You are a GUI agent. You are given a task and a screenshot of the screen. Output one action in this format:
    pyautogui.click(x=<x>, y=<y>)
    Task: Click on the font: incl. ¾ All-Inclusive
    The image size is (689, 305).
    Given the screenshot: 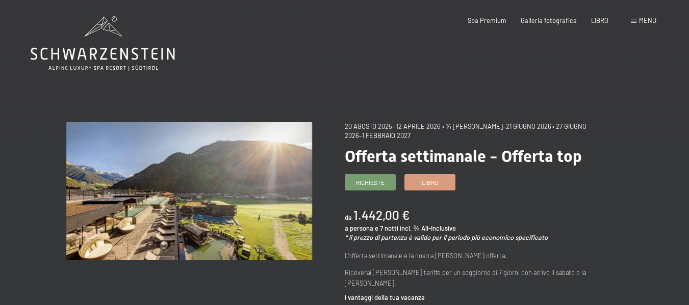 What is the action you would take?
    pyautogui.click(x=428, y=228)
    